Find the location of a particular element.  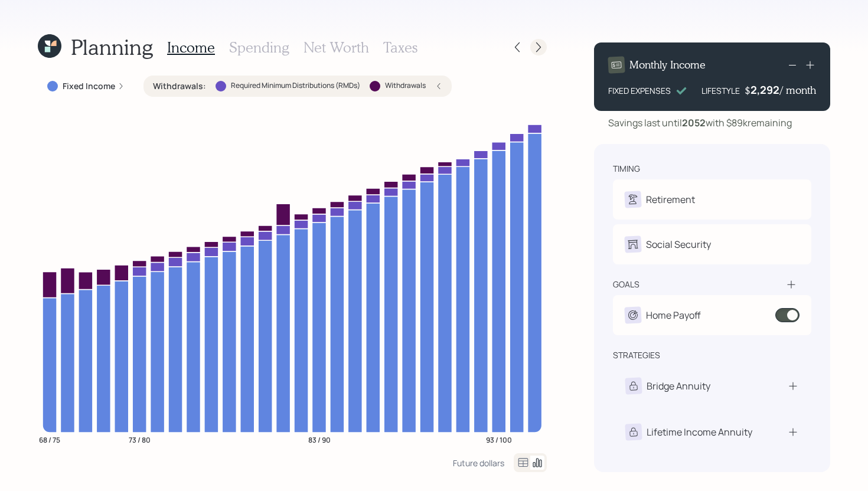

div: timing is located at coordinates (626, 169).